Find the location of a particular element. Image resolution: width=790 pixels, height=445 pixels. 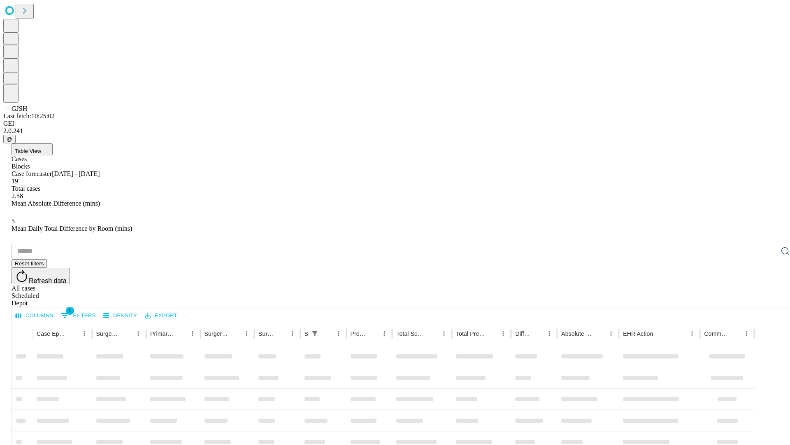

button: Density is located at coordinates (120, 315).